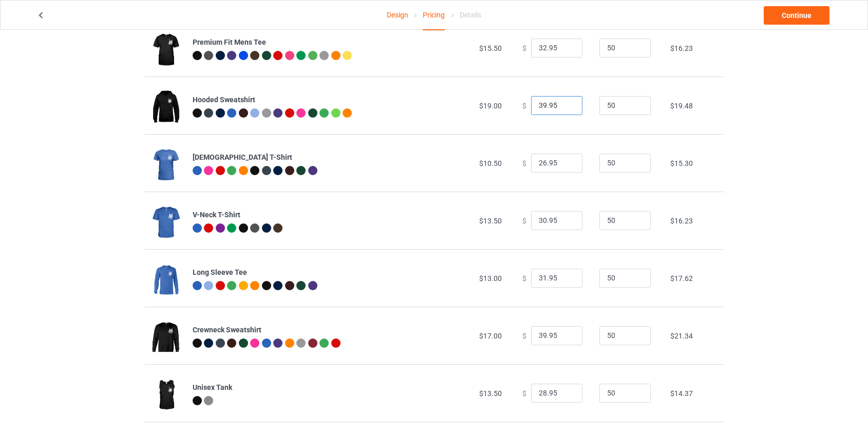 The height and width of the screenshot is (433, 868). Describe the element at coordinates (490, 48) in the screenshot. I see `span: $15.50` at that location.